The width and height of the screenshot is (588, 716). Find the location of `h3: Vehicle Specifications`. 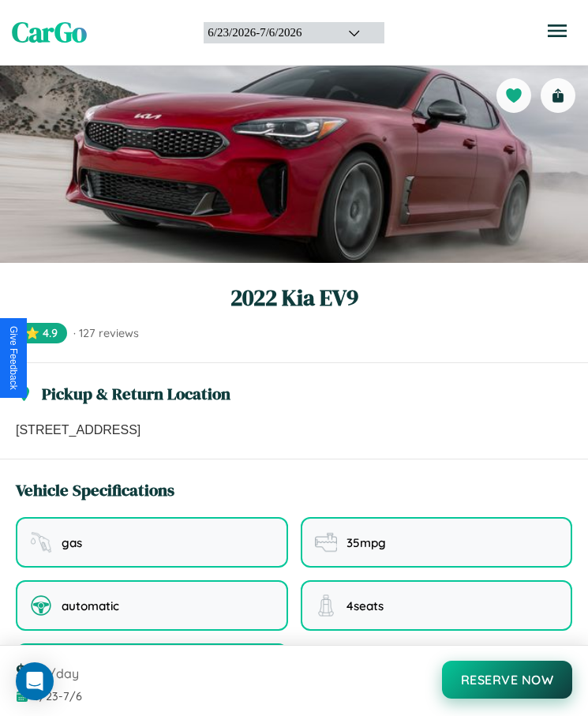

h3: Vehicle Specifications is located at coordinates (95, 489).